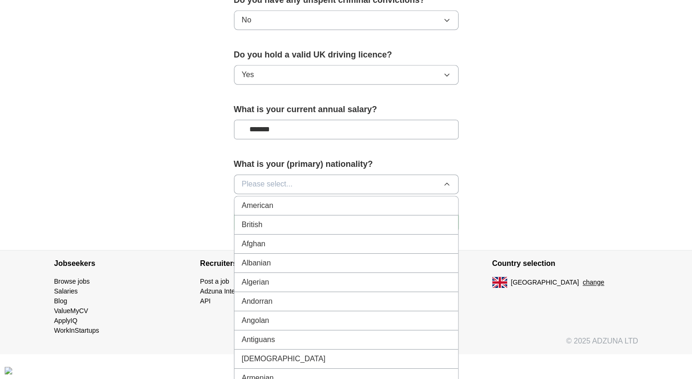  I want to click on span: Antiguans, so click(258, 340).